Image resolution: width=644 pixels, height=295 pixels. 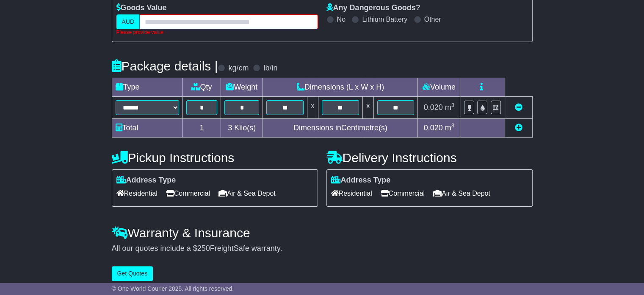 What do you see at coordinates (519, 107) in the screenshot?
I see `a: Remove this item` at bounding box center [519, 107].